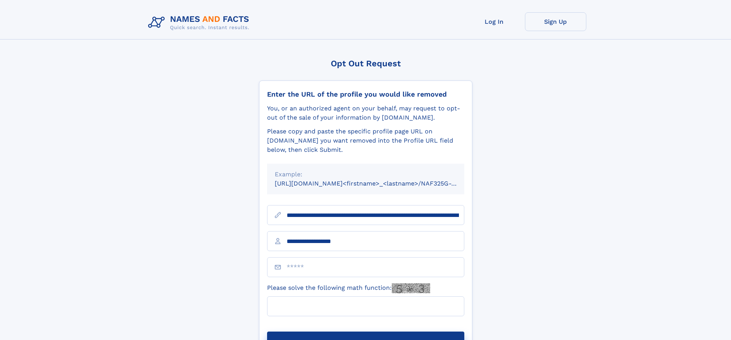  I want to click on a: Sign Up, so click(556, 21).